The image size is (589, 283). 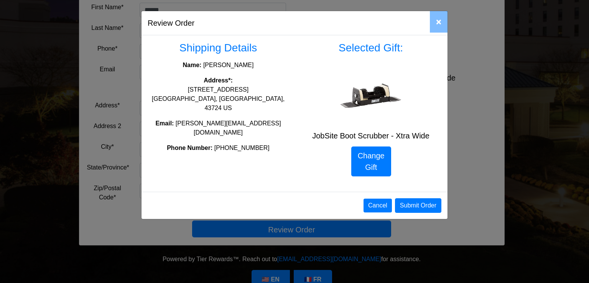 What do you see at coordinates (218, 48) in the screenshot?
I see `h3: Shipping Details` at bounding box center [218, 48].